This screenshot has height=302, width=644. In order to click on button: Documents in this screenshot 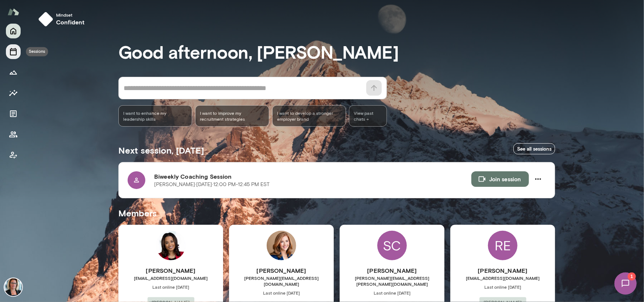, I will do `click(13, 114)`.